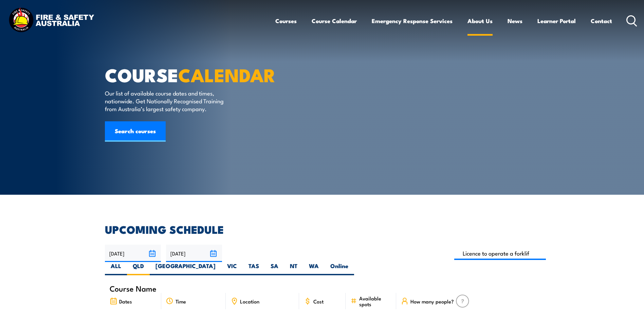 Image resolution: width=644 pixels, height=314 pixels. Describe the element at coordinates (138, 269) in the screenshot. I see `label: QLD` at that location.